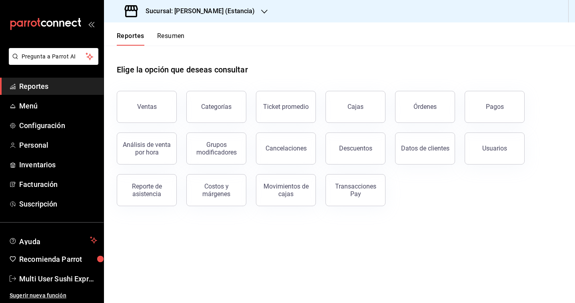 The image size is (575, 303). Describe the element at coordinates (216, 148) in the screenshot. I see `button: Grupos modificadores` at that location.